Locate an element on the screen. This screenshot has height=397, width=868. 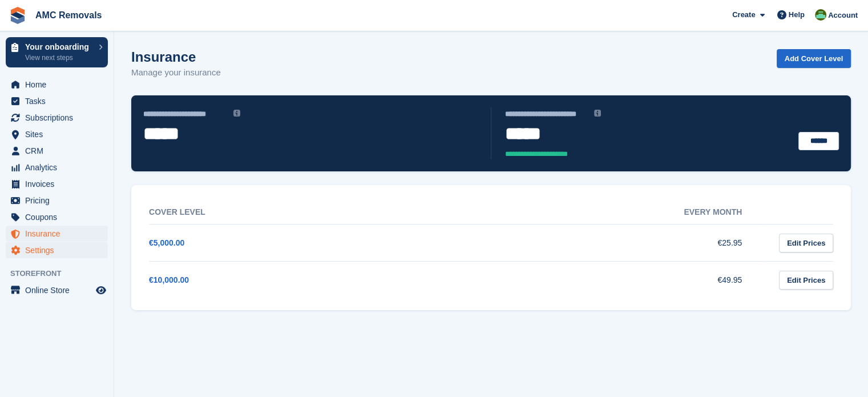
a: Your onboarding View next steps is located at coordinates (56, 52).